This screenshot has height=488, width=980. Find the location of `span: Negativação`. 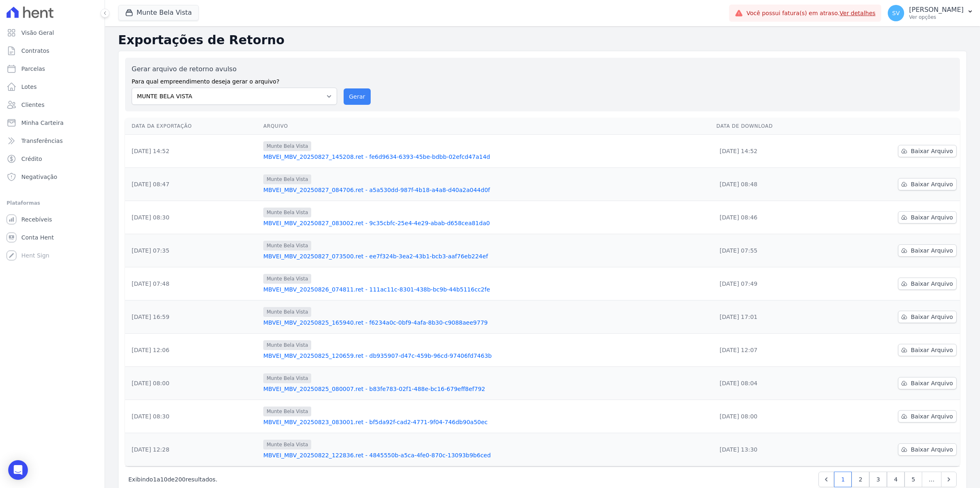

span: Negativação is located at coordinates (39, 177).